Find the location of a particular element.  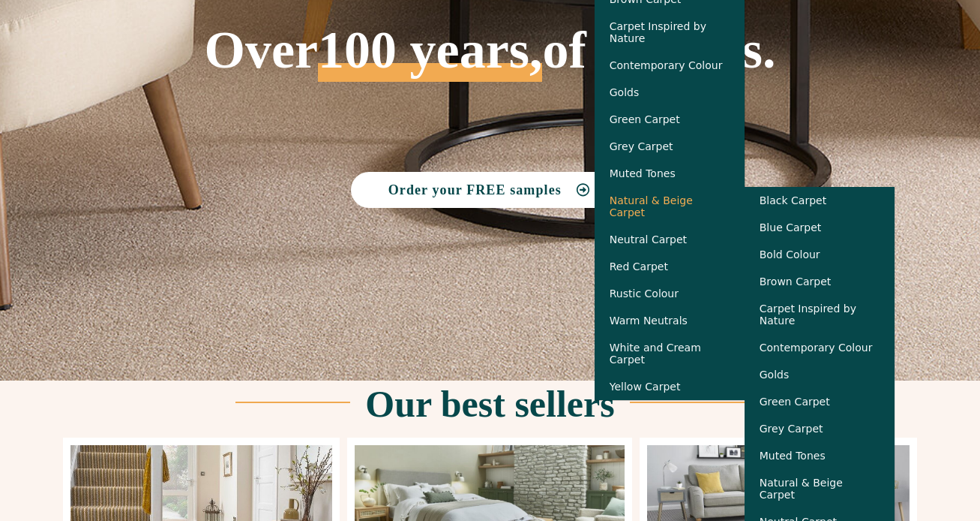

a: Bold Colour is located at coordinates (820, 254).